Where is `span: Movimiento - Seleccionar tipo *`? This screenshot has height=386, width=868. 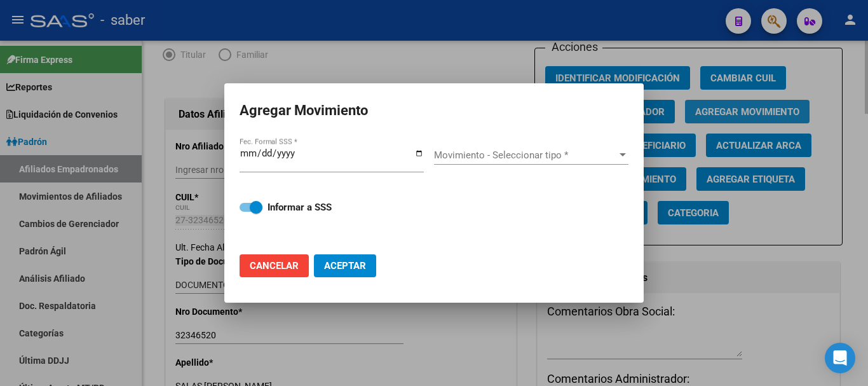 span: Movimiento - Seleccionar tipo * is located at coordinates (526, 155).